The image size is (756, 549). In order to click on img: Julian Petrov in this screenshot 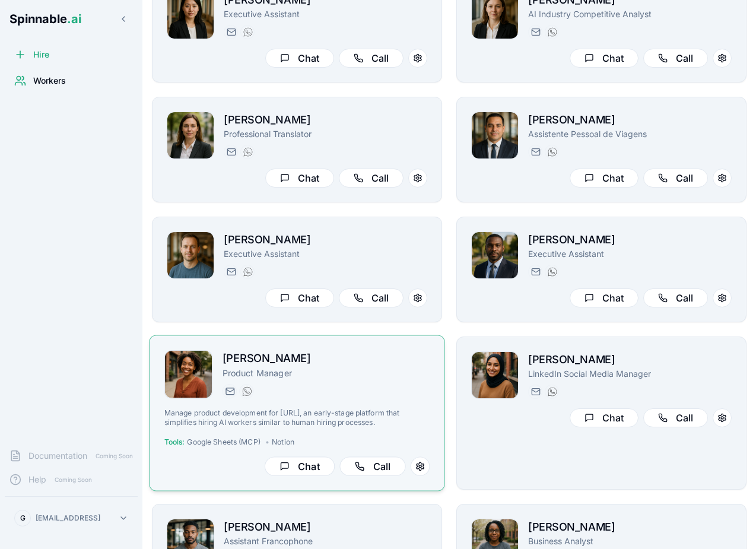, I will do `click(191, 255)`.